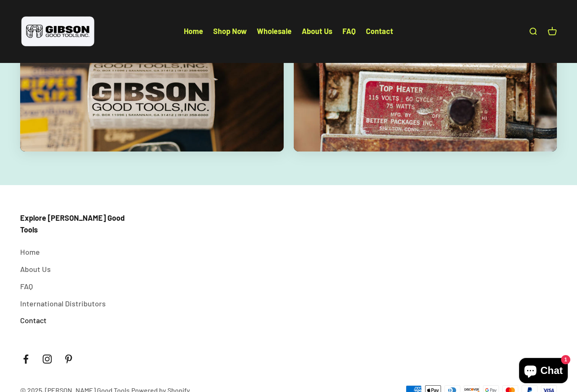  Describe the element at coordinates (152, 94) in the screenshot. I see `img: vintage gibson good tools advertising` at that location.